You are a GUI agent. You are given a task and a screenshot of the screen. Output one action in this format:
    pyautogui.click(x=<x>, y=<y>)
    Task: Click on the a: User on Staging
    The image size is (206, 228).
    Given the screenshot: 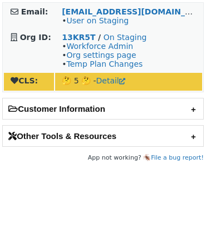 What is the action you would take?
    pyautogui.click(x=98, y=21)
    